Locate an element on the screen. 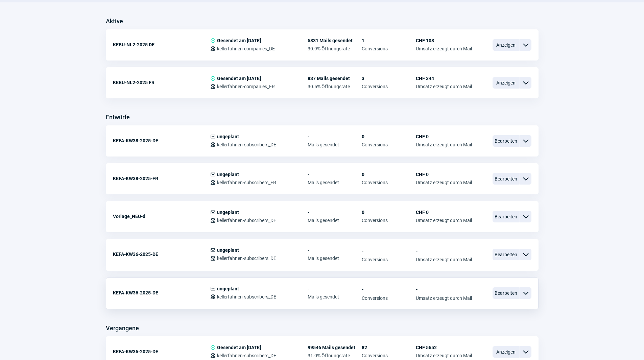 This screenshot has width=644, height=360. span: 30.5% Öffnungsrate is located at coordinates (334, 86).